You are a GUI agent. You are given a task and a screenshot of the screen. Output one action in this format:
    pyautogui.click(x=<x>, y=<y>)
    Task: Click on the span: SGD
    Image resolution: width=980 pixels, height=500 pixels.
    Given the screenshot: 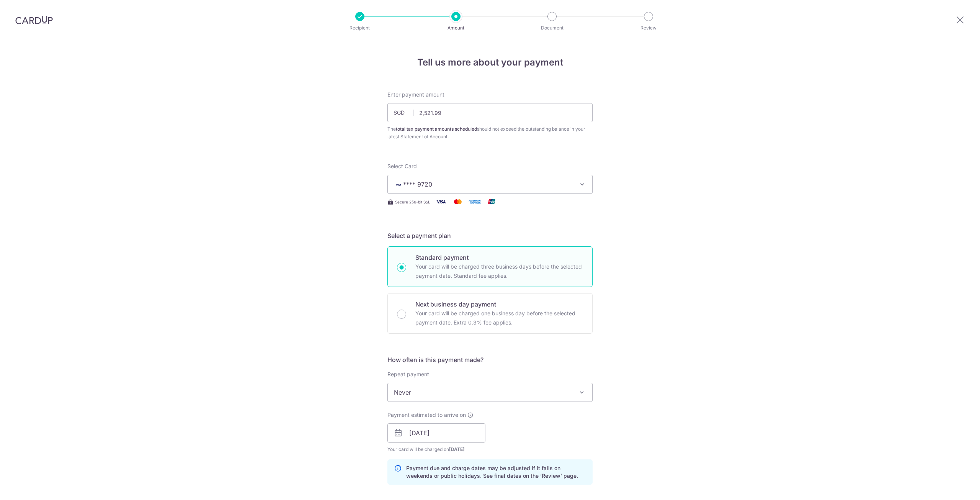 What is the action you would take?
    pyautogui.click(x=403, y=113)
    